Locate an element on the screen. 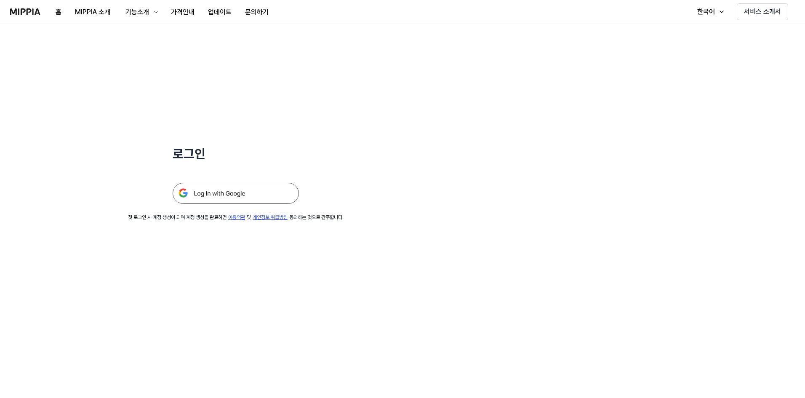 The width and height of the screenshot is (805, 398). a: 문의하기 is located at coordinates (257, 12).